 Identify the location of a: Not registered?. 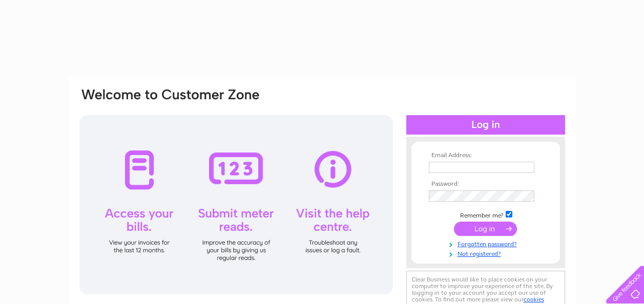
(487, 253).